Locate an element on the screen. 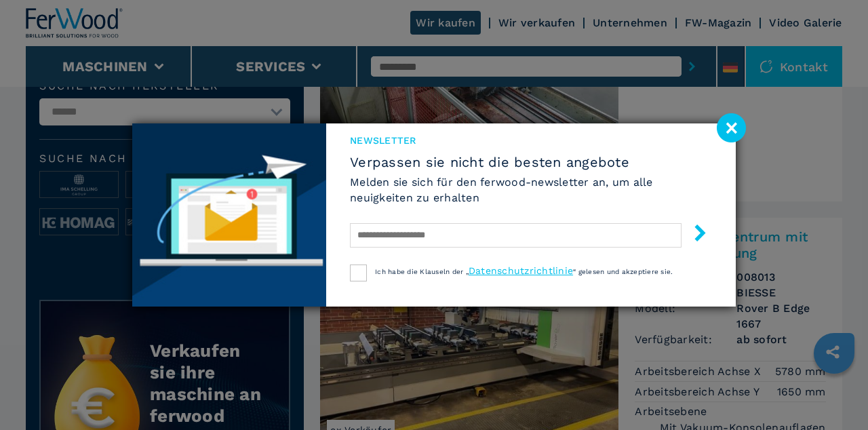 The image size is (868, 430). span: Datenschutzrichtlinie is located at coordinates (521, 271).